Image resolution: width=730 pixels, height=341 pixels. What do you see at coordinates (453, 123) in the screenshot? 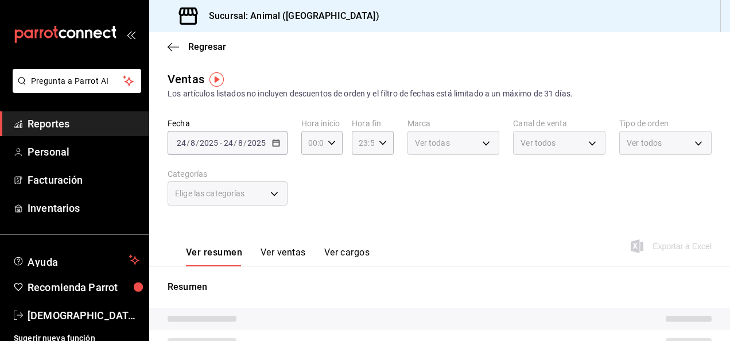
I see `label: Marca` at bounding box center [453, 123].